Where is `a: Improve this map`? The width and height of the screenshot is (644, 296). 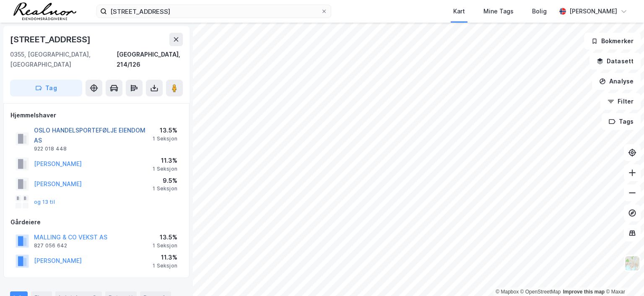
a: Improve this map is located at coordinates (584, 292).